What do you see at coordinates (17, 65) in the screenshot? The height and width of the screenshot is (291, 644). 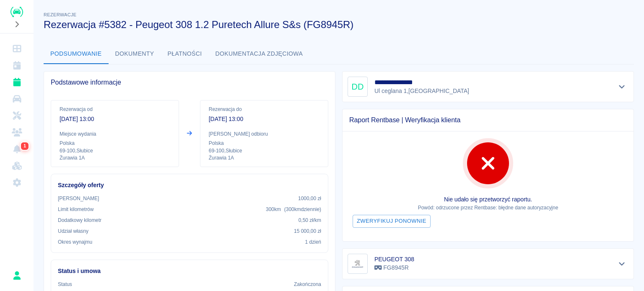 I see `a: Kalendarz` at bounding box center [17, 65].